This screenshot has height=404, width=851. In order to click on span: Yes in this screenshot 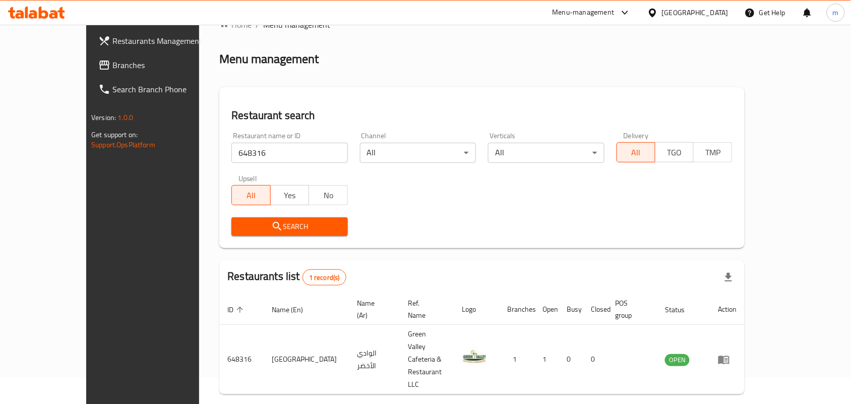, I will do `click(290, 195)`.